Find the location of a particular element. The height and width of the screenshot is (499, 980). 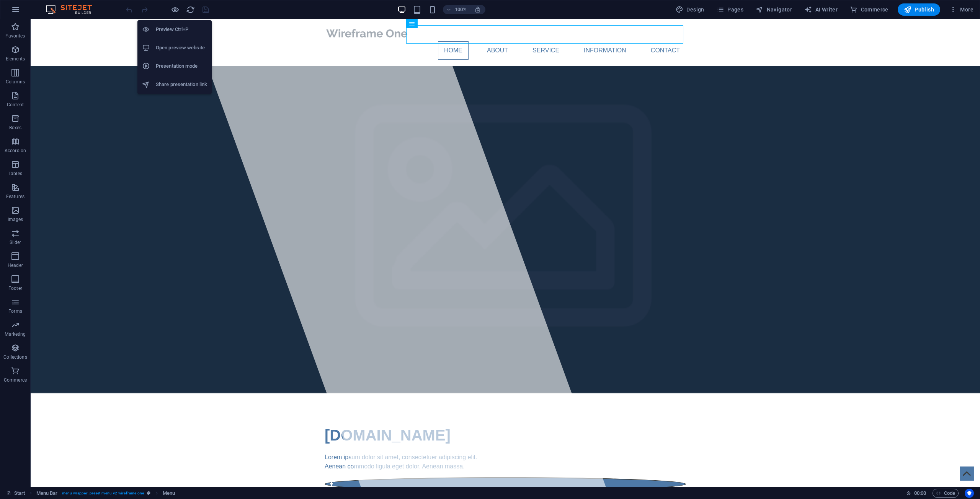

span: Code is located at coordinates (945, 494).